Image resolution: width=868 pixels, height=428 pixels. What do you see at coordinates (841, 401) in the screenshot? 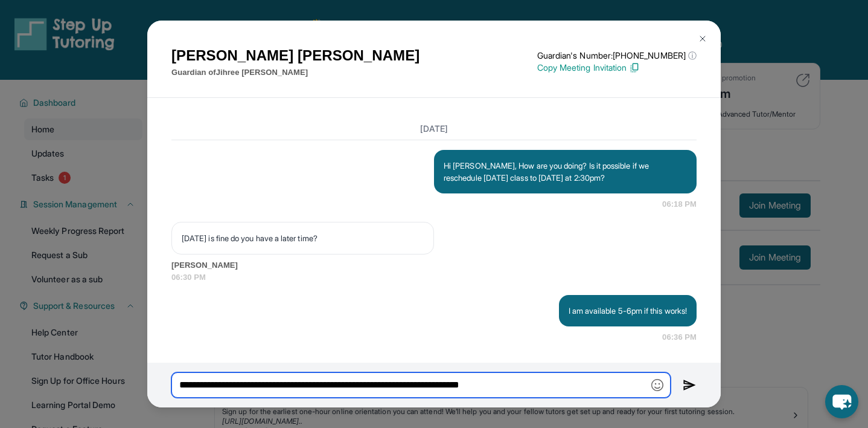
I see `button: chat-button` at bounding box center [841, 401].